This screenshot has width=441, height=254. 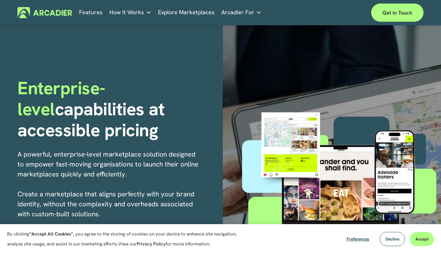 What do you see at coordinates (392, 239) in the screenshot?
I see `button: Decline` at bounding box center [392, 239].